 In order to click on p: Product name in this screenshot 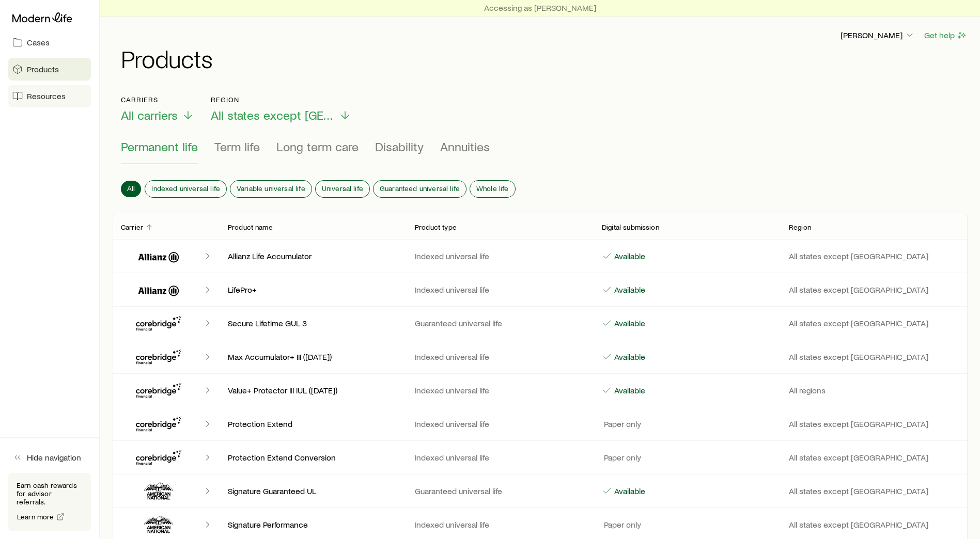, I will do `click(250, 227)`.